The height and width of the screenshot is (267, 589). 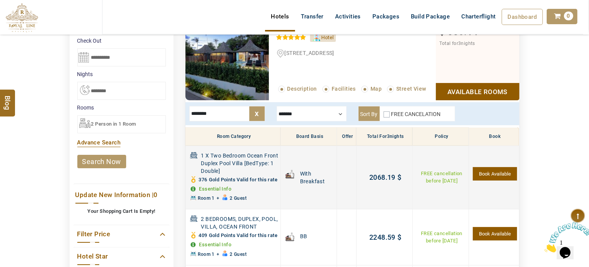 What do you see at coordinates (122, 74) in the screenshot?
I see `label: nights` at bounding box center [122, 74].